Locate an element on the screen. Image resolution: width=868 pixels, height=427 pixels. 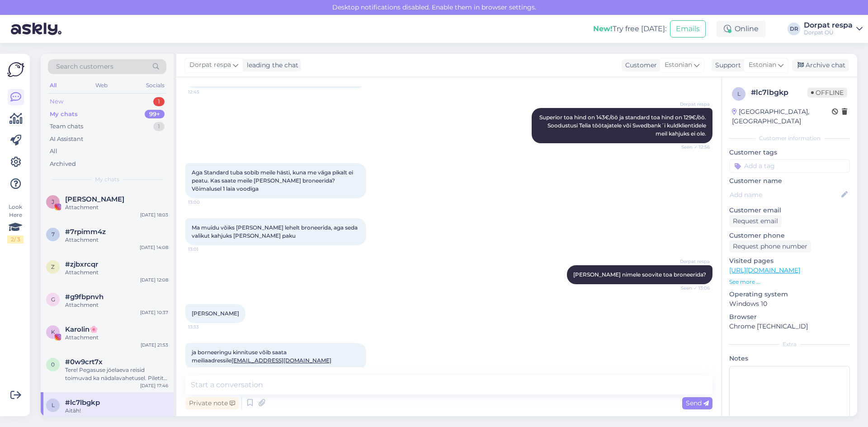
span: K is located at coordinates (53, 332).